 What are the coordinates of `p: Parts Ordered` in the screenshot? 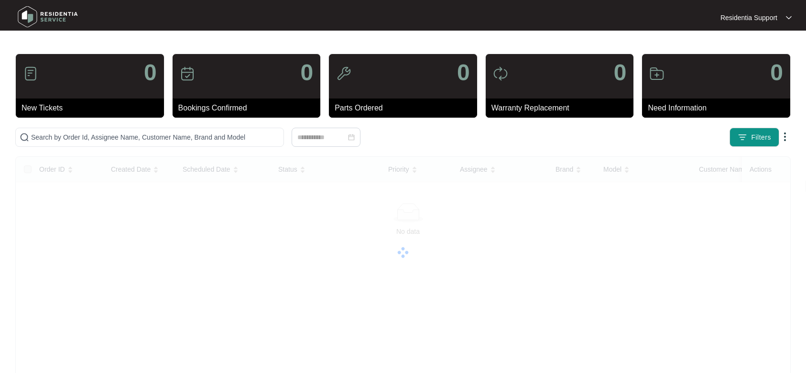 It's located at (406, 108).